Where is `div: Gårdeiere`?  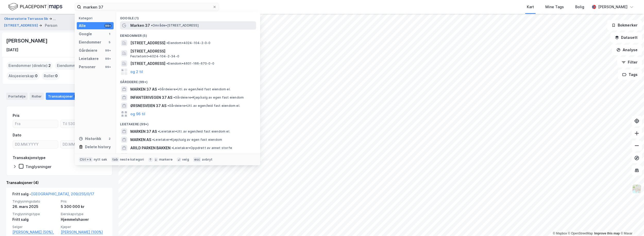 div: Gårdeiere is located at coordinates (88, 50).